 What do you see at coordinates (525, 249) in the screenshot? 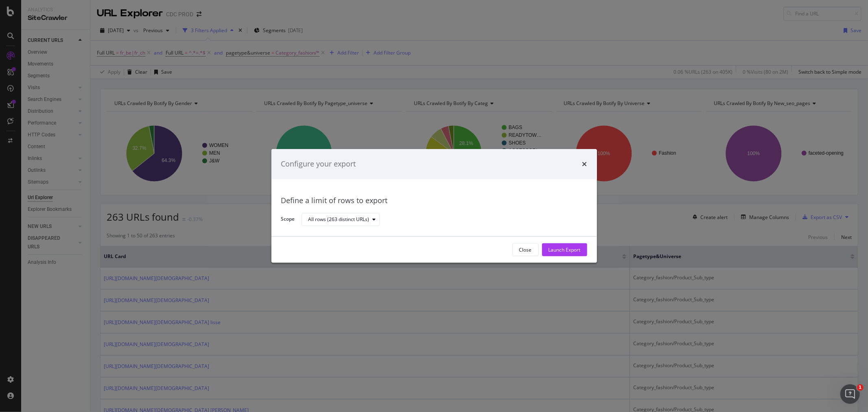
I see `div: Close` at bounding box center [525, 249].